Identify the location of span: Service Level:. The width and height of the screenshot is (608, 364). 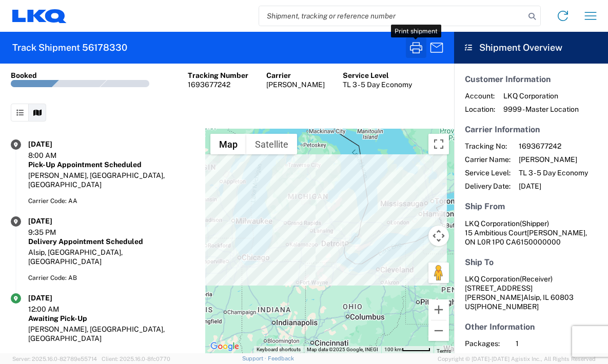
(487, 172).